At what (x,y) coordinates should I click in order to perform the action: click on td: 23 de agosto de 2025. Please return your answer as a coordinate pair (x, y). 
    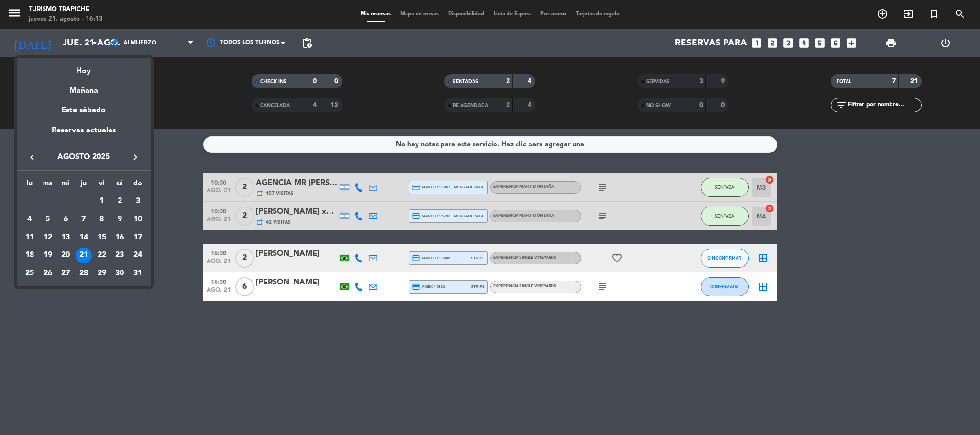
    Looking at the image, I should click on (120, 256).